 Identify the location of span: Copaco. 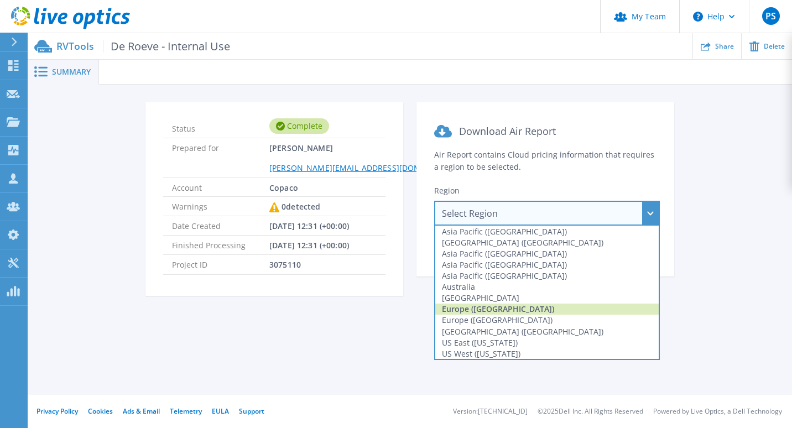
(284, 187).